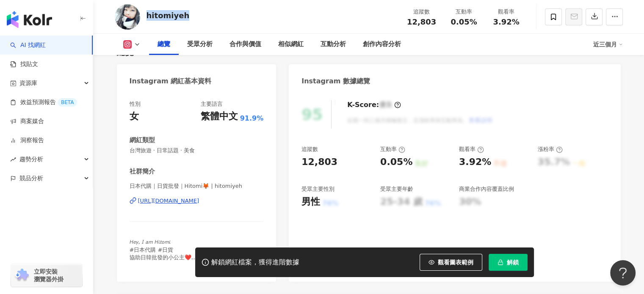 This screenshot has height=294, width=644. I want to click on div: 性別, so click(135, 104).